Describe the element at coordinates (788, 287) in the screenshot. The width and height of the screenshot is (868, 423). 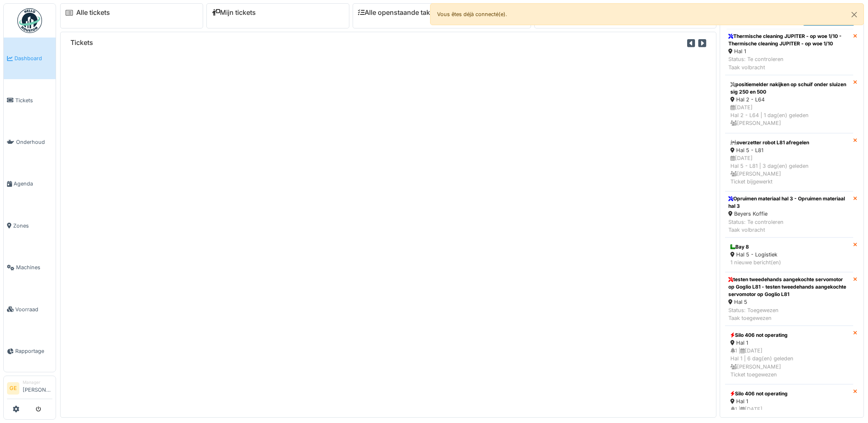
I see `div: testen tweedehands aangekochte servomotor op Goglio L81 - testen tweedehands aangekochte servomot...` at that location.